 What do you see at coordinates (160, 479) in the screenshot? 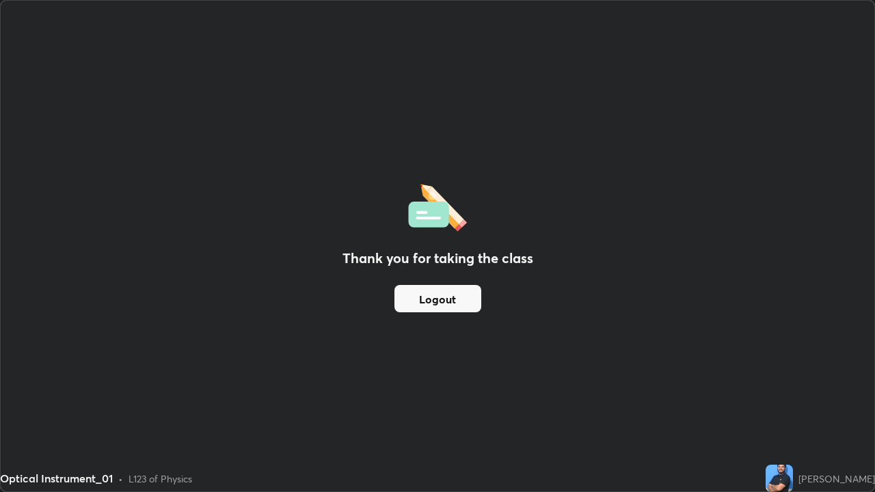
I see `div: L123 of Physics` at bounding box center [160, 479].